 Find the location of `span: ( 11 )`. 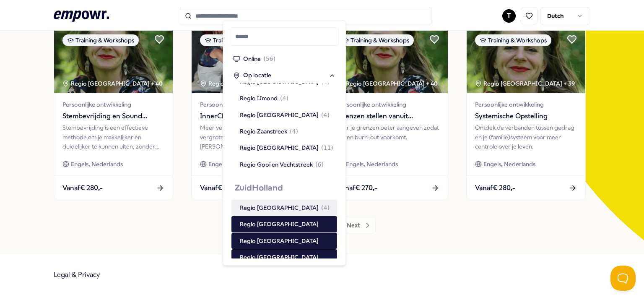

span: ( 11 ) is located at coordinates (327, 148).